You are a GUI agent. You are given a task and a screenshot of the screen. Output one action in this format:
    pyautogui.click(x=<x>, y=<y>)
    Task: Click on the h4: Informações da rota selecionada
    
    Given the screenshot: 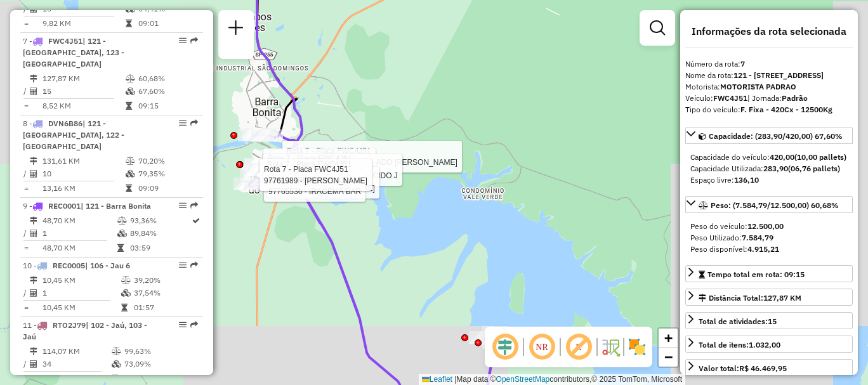 What is the action you would take?
    pyautogui.click(x=768, y=31)
    